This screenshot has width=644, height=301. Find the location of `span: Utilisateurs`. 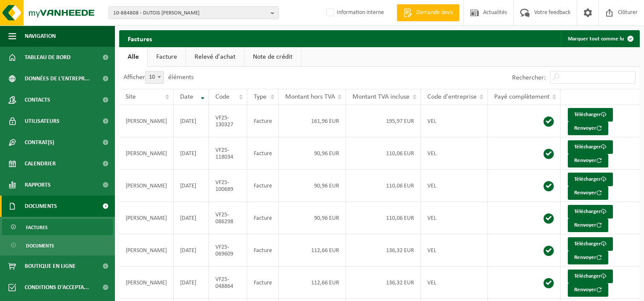

span: Utilisateurs is located at coordinates (42, 121).